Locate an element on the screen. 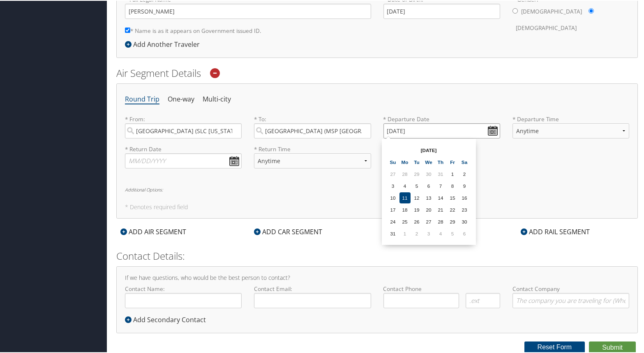 This screenshot has height=353, width=644. input: Contact Email: is located at coordinates (312, 300).